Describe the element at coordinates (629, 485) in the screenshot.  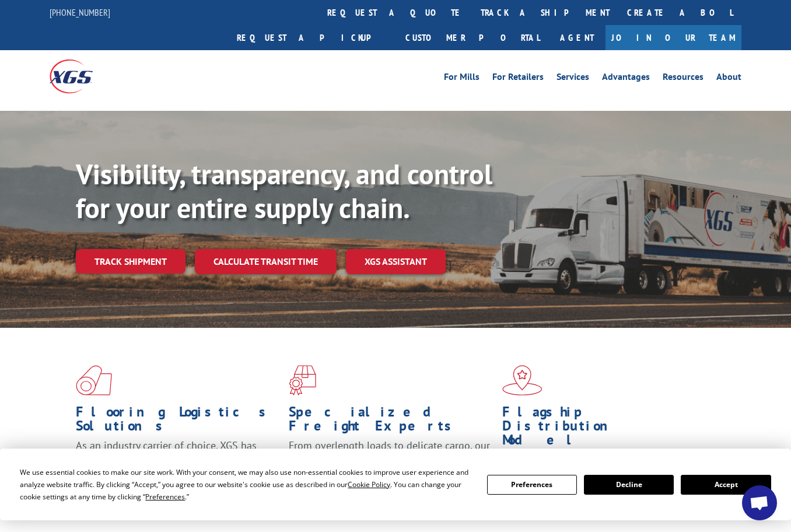
I see `button: Decline` at that location.